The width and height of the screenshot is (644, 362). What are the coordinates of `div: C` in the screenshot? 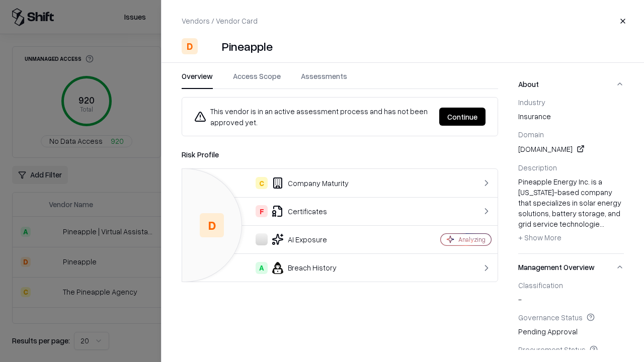 It's located at (262, 183).